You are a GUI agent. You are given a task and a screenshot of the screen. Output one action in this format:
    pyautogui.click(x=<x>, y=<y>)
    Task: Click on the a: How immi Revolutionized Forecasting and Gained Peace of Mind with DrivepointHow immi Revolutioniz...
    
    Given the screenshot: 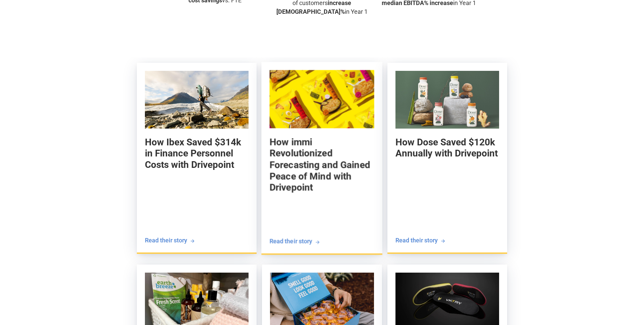 What is the action you would take?
    pyautogui.click(x=322, y=158)
    